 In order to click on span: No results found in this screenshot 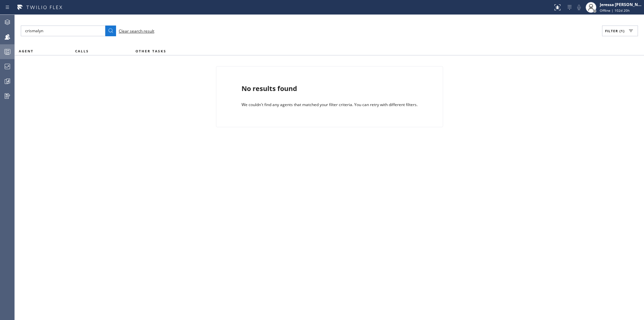, I will do `click(269, 88)`.